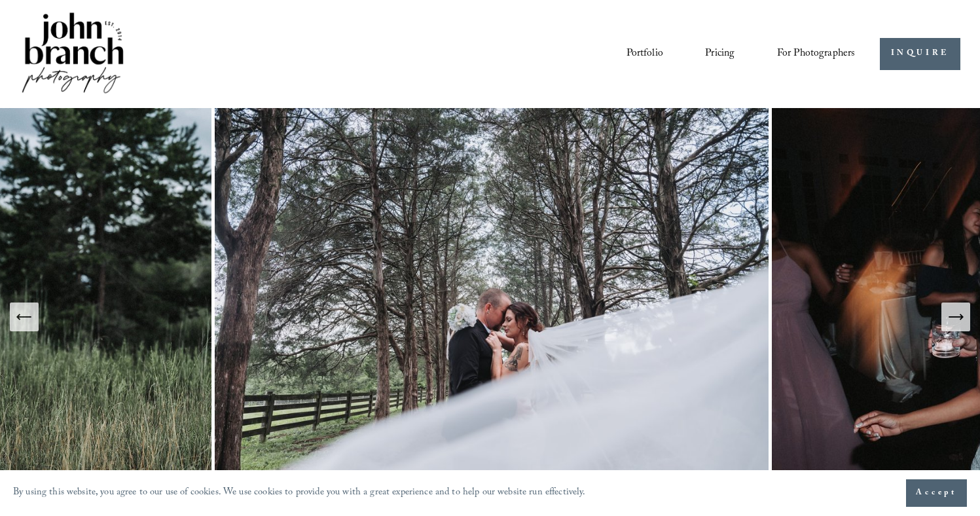  I want to click on button: Previous Slide, so click(24, 317).